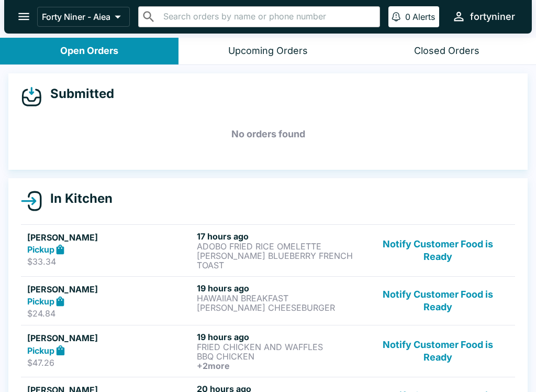 This screenshot has height=392, width=536. I want to click on p: Alerts, so click(424, 17).